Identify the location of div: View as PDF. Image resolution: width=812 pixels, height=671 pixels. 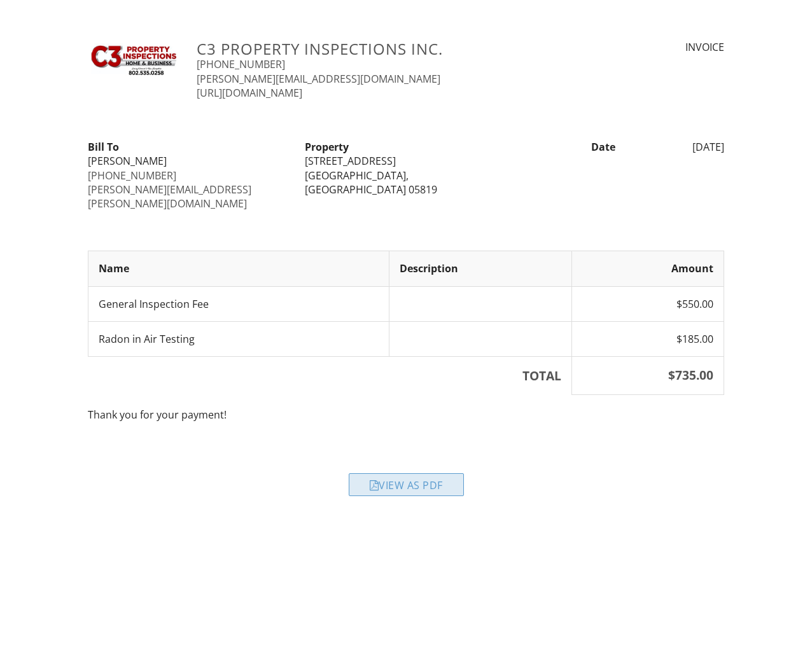
(406, 485).